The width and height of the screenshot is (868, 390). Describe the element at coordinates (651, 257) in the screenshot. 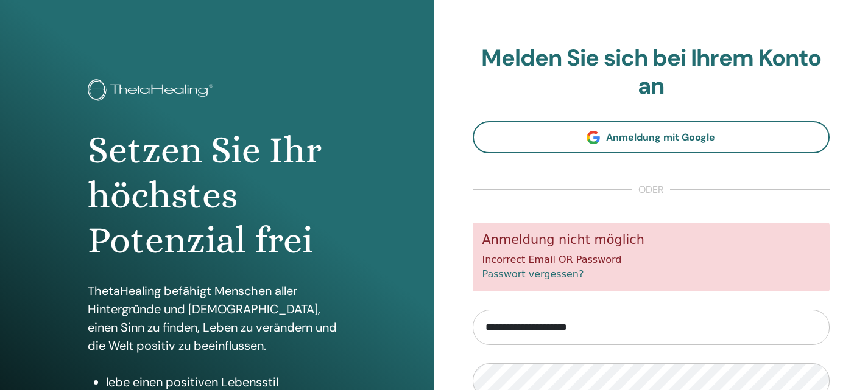

I see `div: Incorrect Email OR Password` at that location.